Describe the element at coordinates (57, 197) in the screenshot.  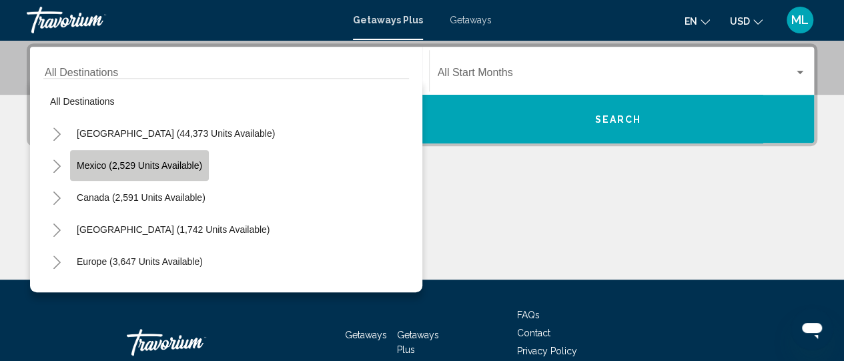
I see `button: Toggle Canada (2,591 units available)` at that location.